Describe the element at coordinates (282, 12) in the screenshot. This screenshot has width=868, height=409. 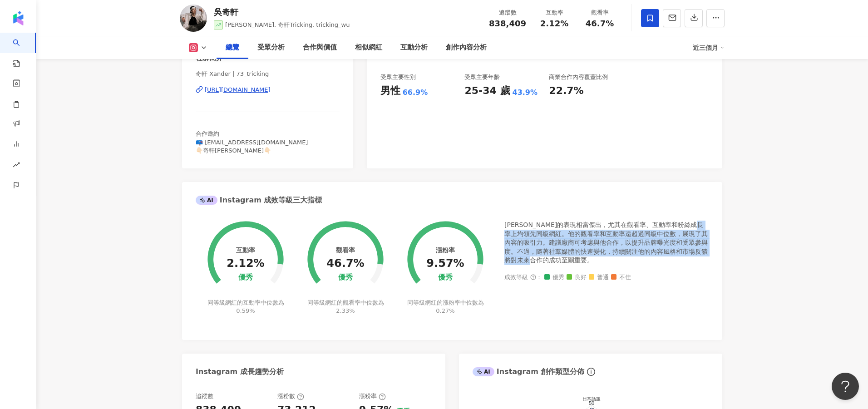
I see `div: 吳奇軒` at that location.